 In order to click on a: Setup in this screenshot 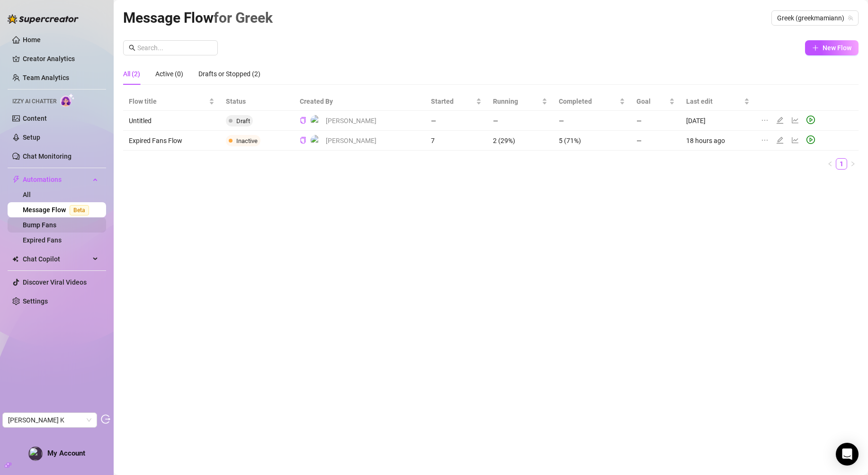, I will do `click(31, 137)`.